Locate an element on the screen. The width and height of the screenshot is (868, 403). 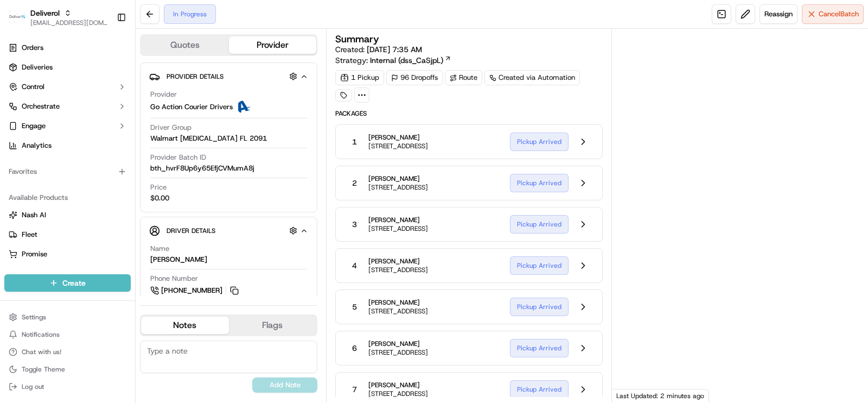
span: Provider Batch ID is located at coordinates (178, 158).